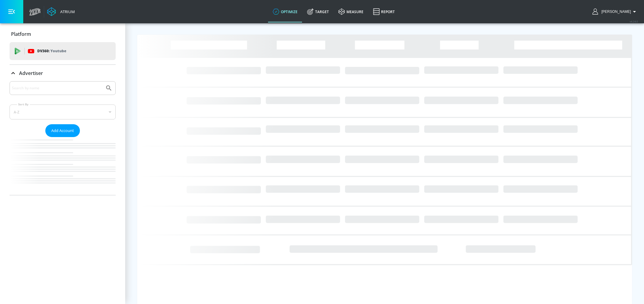  What do you see at coordinates (285, 12) in the screenshot?
I see `a: optimize` at bounding box center [285, 12].